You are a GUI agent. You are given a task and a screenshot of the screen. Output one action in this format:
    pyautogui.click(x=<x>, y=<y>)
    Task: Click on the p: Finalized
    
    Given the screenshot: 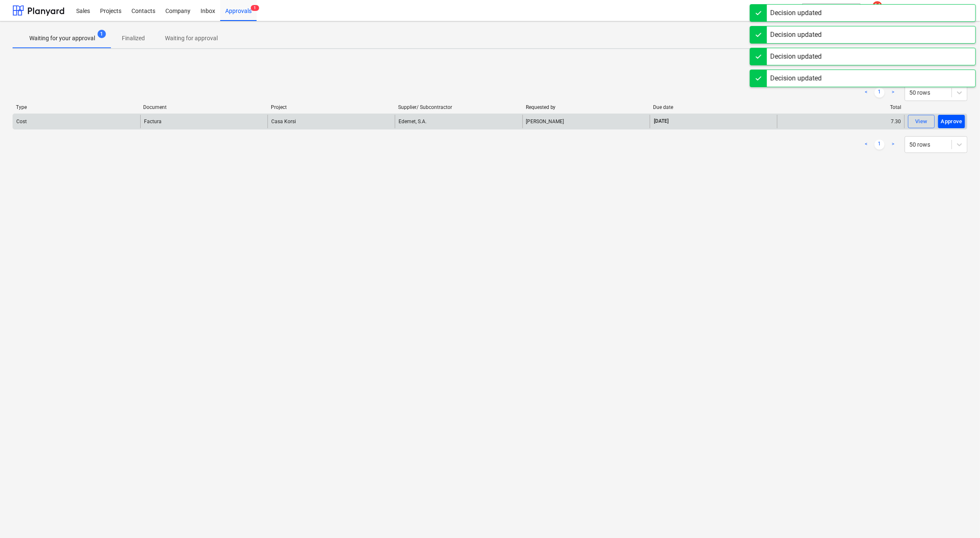 What is the action you would take?
    pyautogui.click(x=133, y=38)
    